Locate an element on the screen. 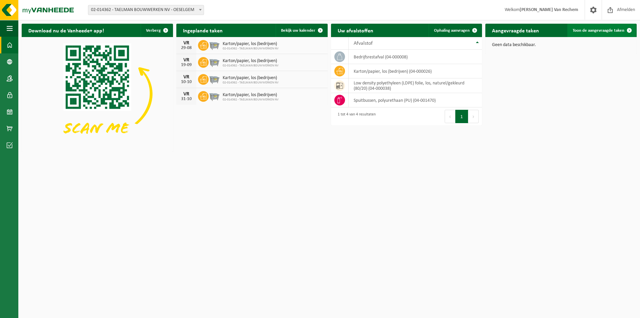 The image size is (640, 318). h2: Uw afvalstoffen is located at coordinates (356, 30).